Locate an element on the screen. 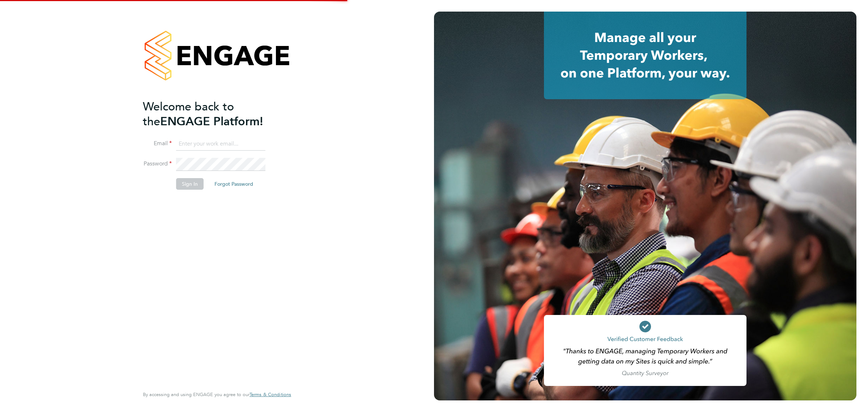  button: Forgot Password is located at coordinates (233, 184).